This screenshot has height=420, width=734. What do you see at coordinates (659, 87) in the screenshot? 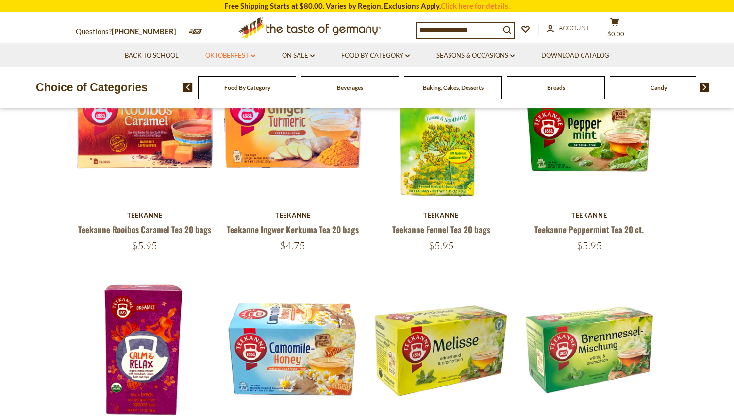
I see `span: Candy` at bounding box center [659, 87].